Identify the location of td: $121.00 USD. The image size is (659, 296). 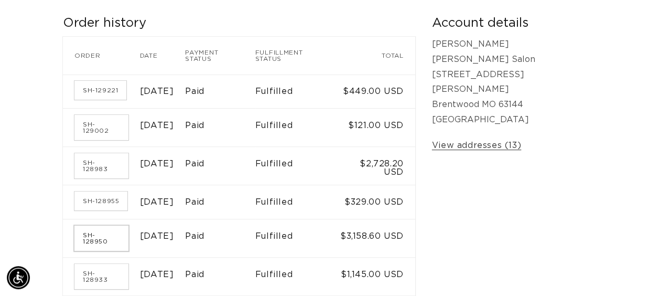
(377, 127).